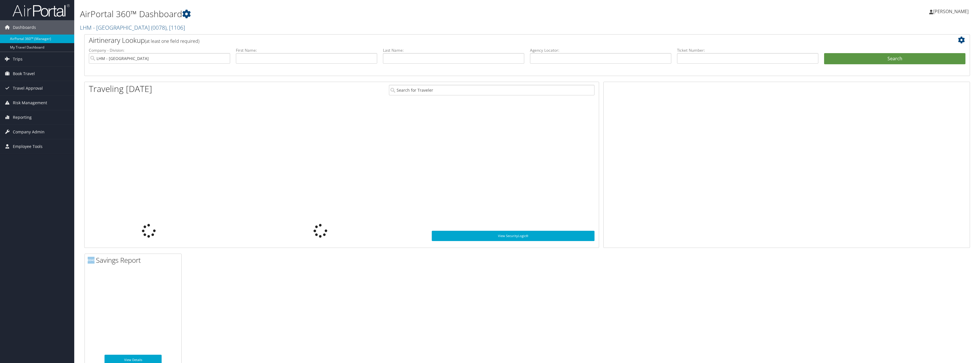  I want to click on input: Search for Traveler, so click(491, 90).